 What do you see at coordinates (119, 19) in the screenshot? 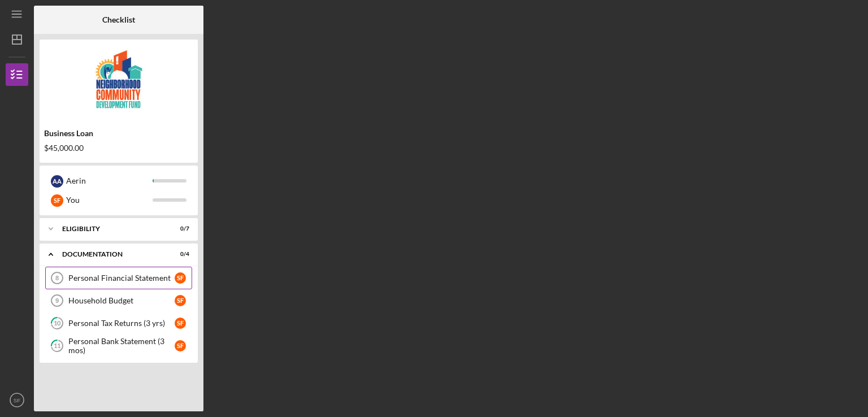
I see `b: Checklist` at bounding box center [119, 19].